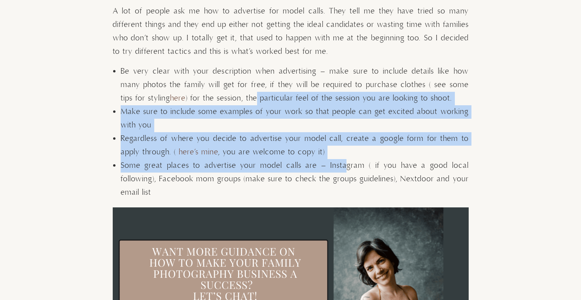 The image size is (581, 300). What do you see at coordinates (295, 145) in the screenshot?
I see `span: Regardless of where you decide to advertise your model call, create a google form for them to app...` at bounding box center [295, 145].